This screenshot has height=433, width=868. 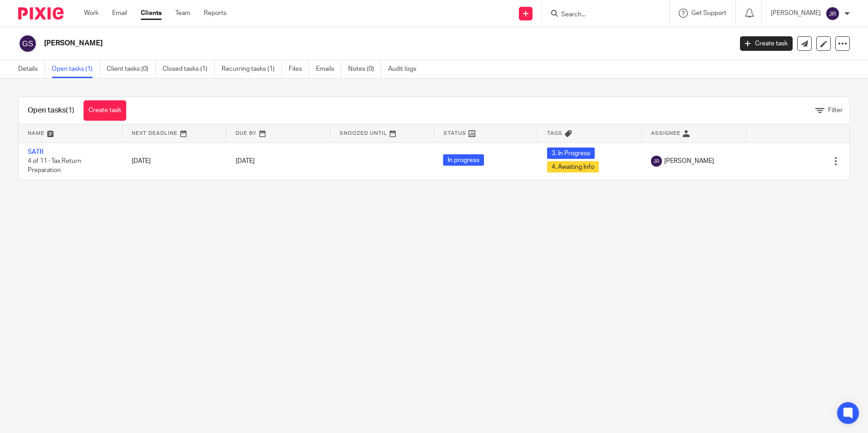 I want to click on span: In progress, so click(x=463, y=160).